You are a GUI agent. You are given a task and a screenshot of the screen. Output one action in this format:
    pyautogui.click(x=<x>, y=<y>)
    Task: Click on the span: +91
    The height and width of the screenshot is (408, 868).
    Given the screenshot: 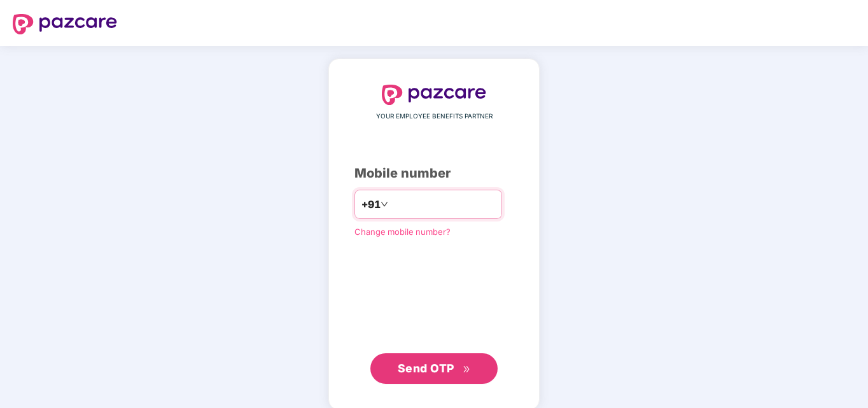 What is the action you would take?
    pyautogui.click(x=371, y=204)
    